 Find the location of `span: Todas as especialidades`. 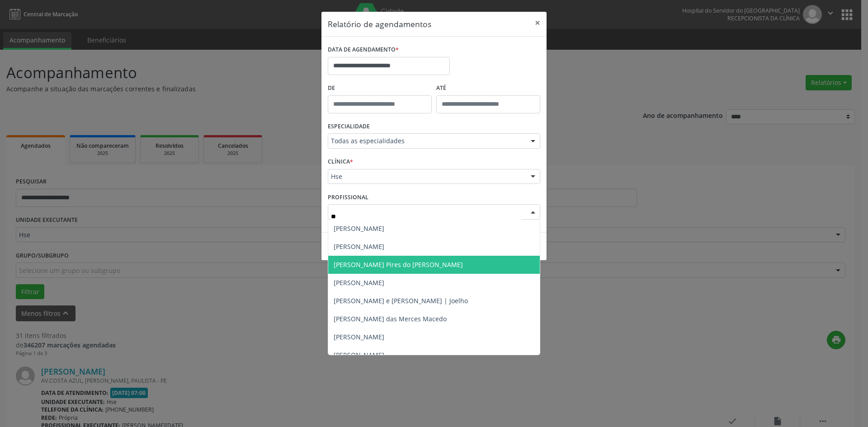

span: Todas as especialidades is located at coordinates (427, 141).